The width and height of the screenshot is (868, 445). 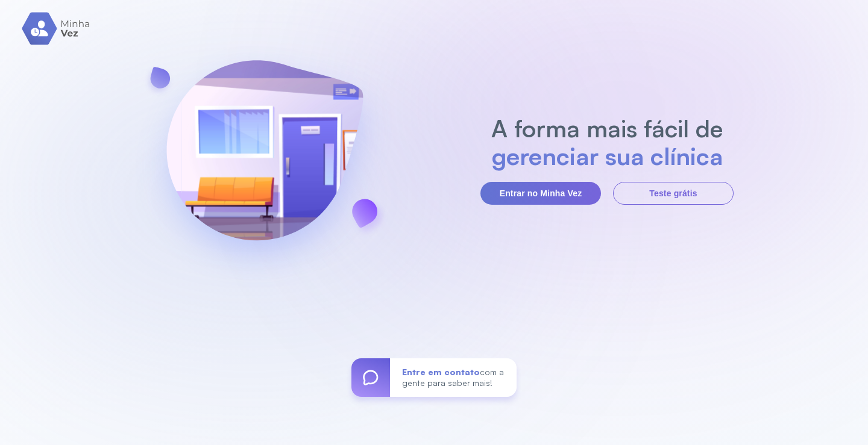 What do you see at coordinates (441, 371) in the screenshot?
I see `span: Entre em contato` at bounding box center [441, 371].